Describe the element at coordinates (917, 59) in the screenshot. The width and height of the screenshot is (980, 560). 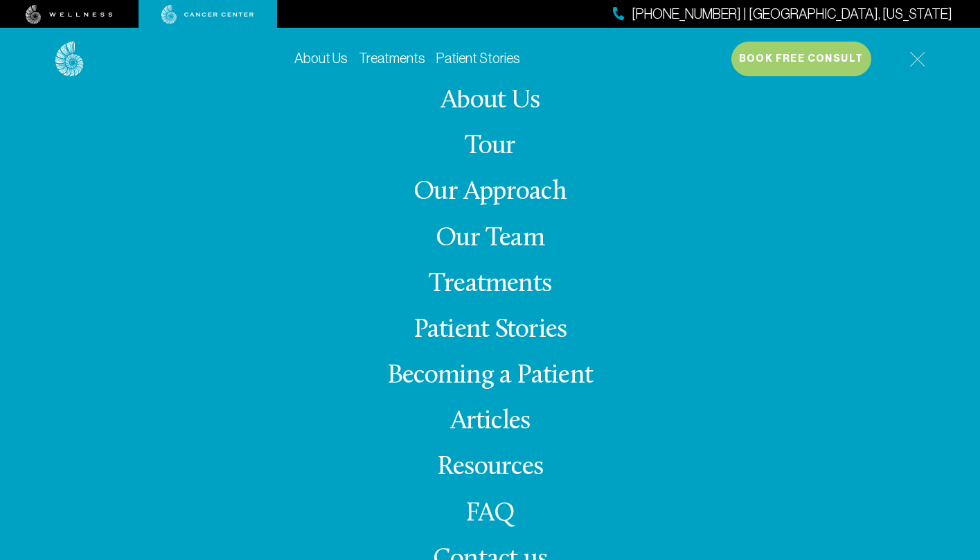
I see `img: icon-hamburger` at that location.